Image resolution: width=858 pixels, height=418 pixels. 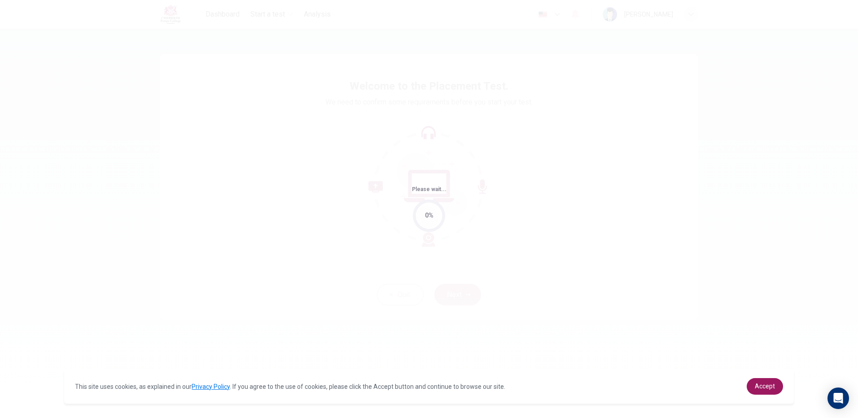 I want to click on div: cookieconsent, so click(x=429, y=387).